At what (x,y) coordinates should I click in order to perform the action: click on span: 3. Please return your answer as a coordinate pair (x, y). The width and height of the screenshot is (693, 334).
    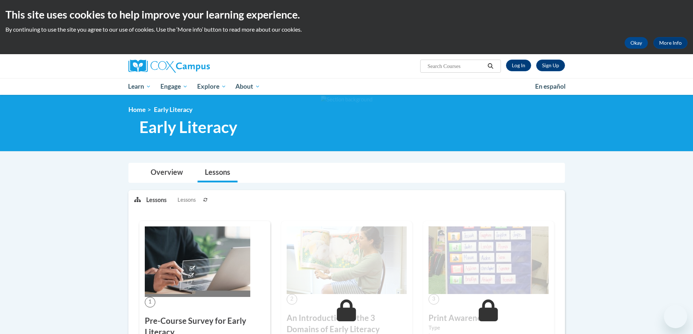
    Looking at the image, I should click on (434, 299).